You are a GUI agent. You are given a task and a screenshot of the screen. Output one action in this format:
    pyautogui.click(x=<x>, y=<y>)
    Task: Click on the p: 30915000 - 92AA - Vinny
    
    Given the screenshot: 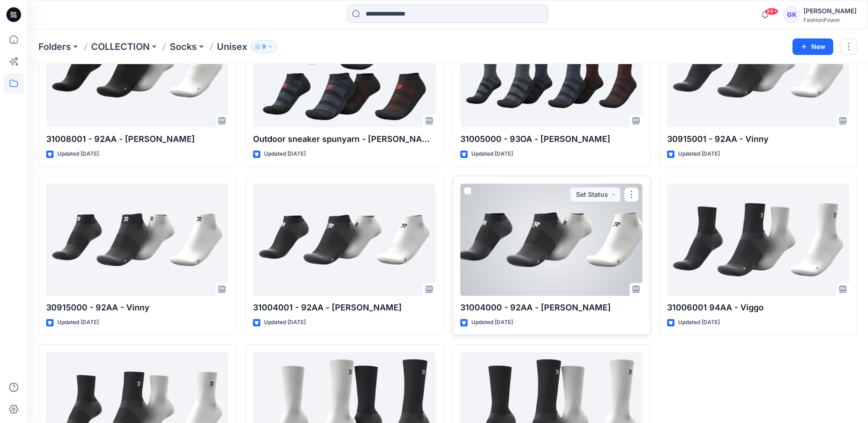 What is the action you would take?
    pyautogui.click(x=137, y=308)
    